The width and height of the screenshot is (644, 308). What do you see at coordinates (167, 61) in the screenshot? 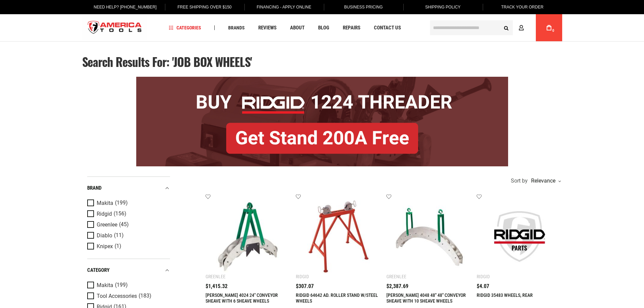
I see `span: Search results for: 'JOB BOX WHEELS'` at bounding box center [167, 61].